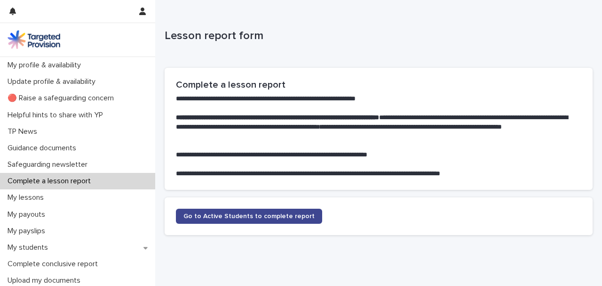 This screenshot has height=286, width=602. I want to click on p: Complete conclusive report, so click(55, 263).